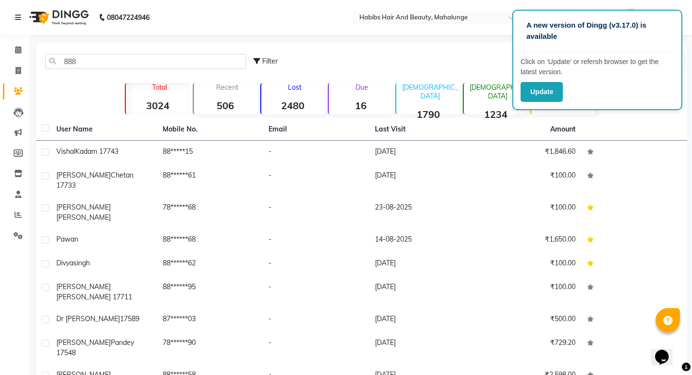  Describe the element at coordinates (65, 263) in the screenshot. I see `span: Divya` at that location.